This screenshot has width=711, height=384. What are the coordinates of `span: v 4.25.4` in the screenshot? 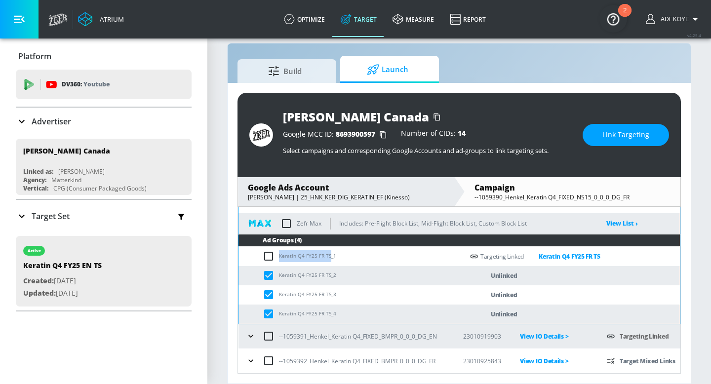 It's located at (695, 35).